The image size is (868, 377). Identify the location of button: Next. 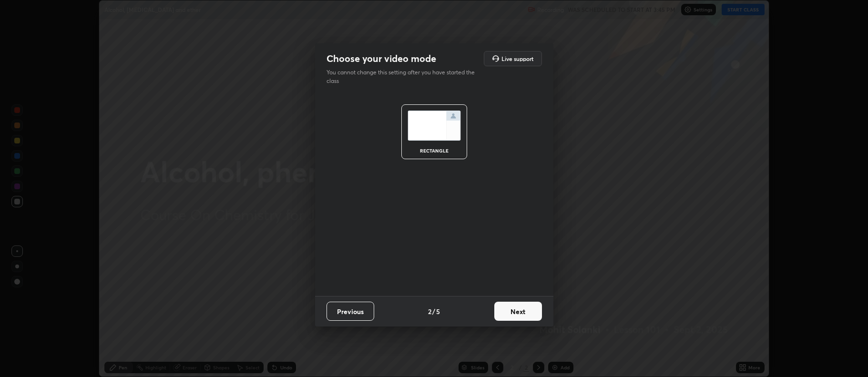
(518, 311).